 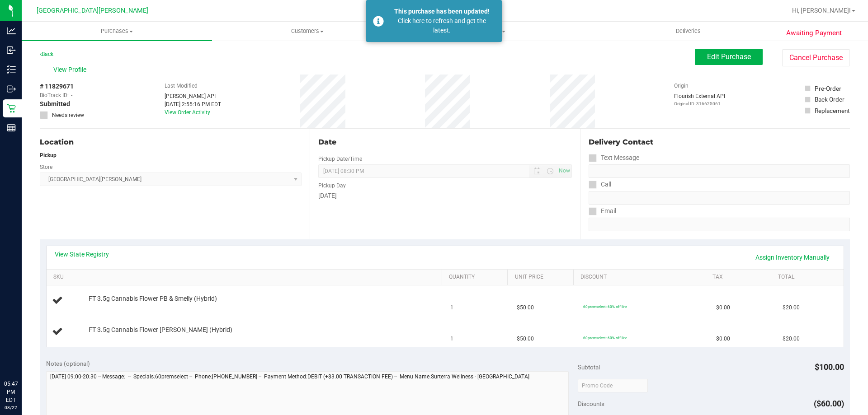 I want to click on inline-svg: Outbound, so click(x=11, y=89).